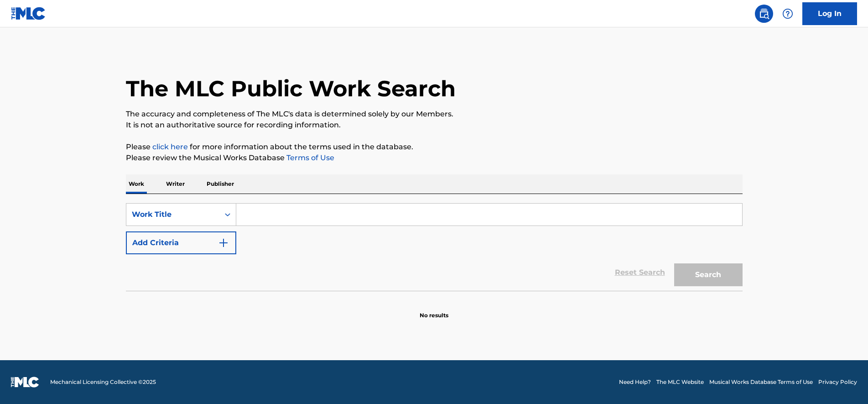  Describe the element at coordinates (170, 147) in the screenshot. I see `a: click here` at that location.